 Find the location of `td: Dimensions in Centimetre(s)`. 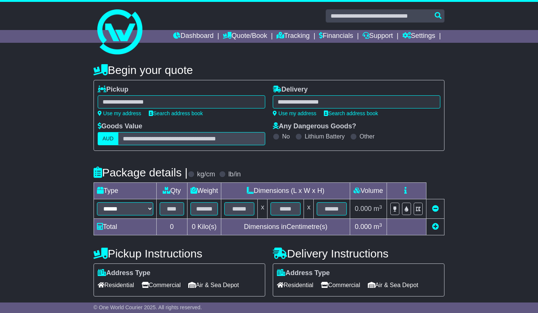

td: Dimensions in Centimetre(s) is located at coordinates (286, 227).